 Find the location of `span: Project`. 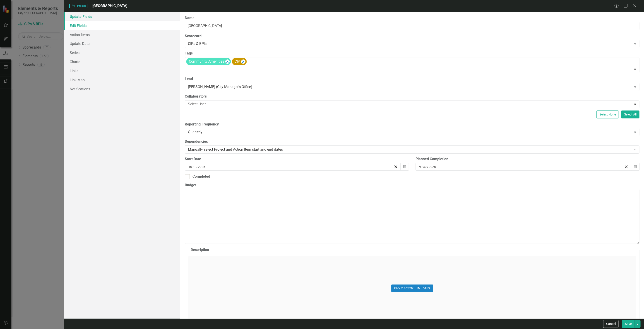

span: Project is located at coordinates (78, 6).